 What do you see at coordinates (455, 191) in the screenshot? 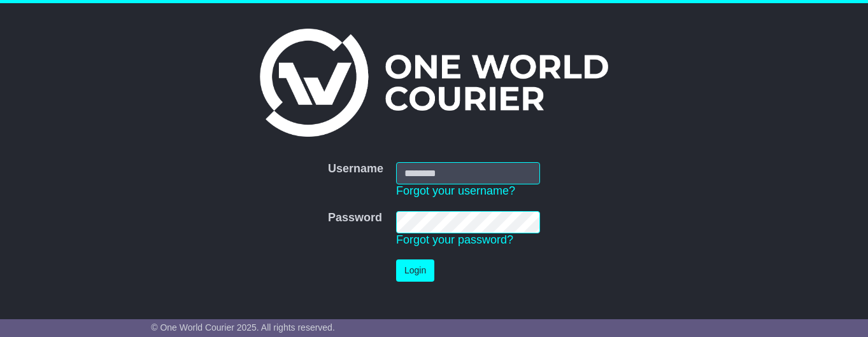
I see `a: Forgot your username?` at bounding box center [455, 191].